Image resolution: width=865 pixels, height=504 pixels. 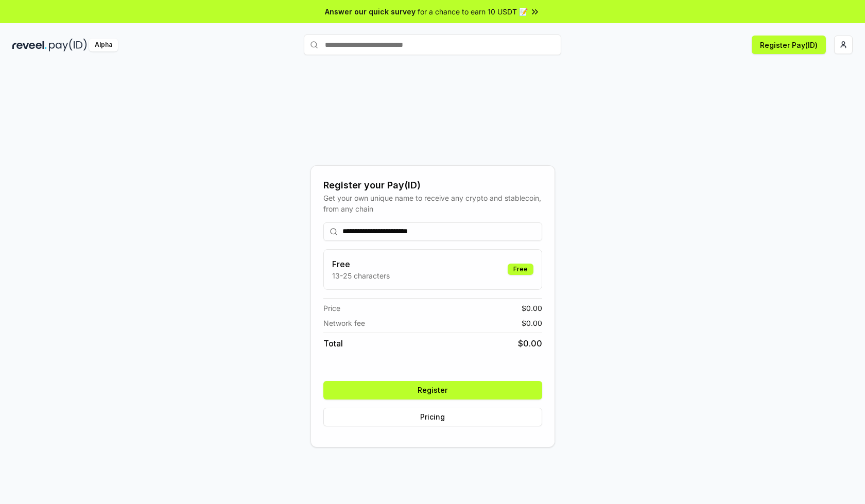 I want to click on span: Total, so click(x=333, y=343).